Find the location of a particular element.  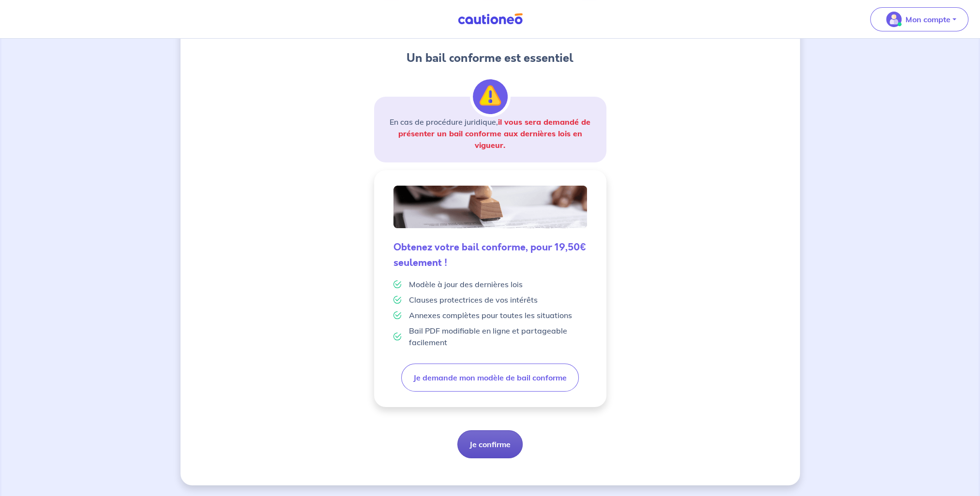

button: illu_account_valid_menu.svgMon compte is located at coordinates (919, 20).